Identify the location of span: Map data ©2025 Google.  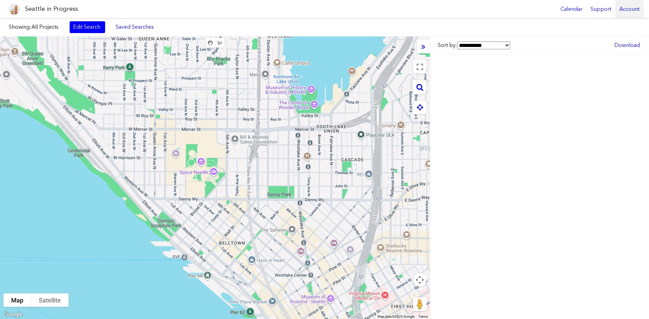
(396, 317).